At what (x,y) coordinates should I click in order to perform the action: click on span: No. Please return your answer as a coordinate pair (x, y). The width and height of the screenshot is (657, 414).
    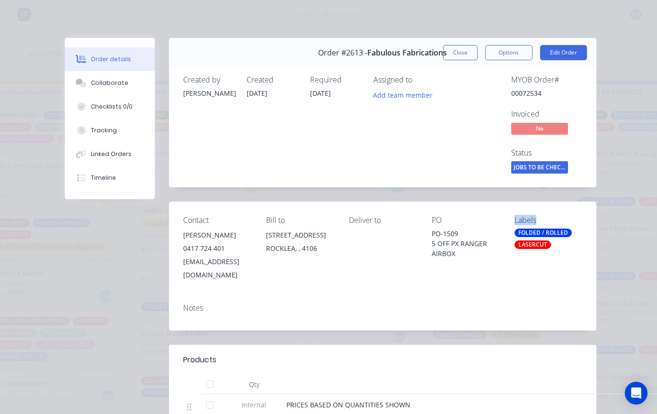
    Looking at the image, I should click on (540, 128).